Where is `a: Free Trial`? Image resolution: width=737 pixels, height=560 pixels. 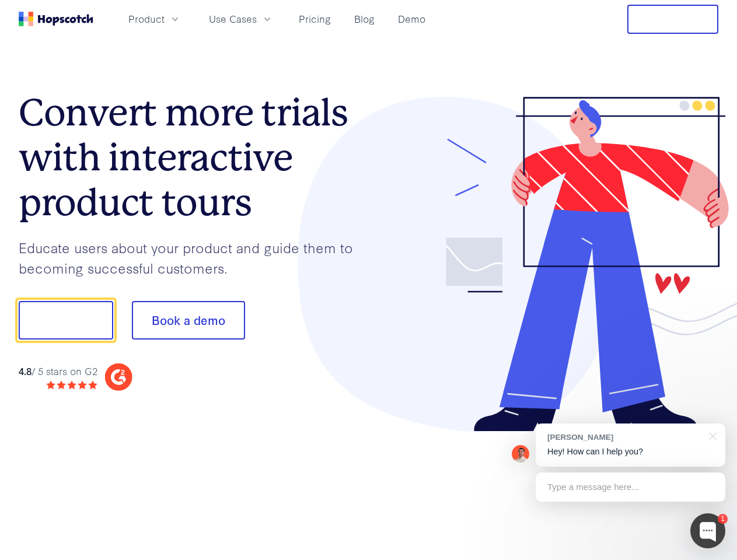
a: Free Trial is located at coordinates (673, 19).